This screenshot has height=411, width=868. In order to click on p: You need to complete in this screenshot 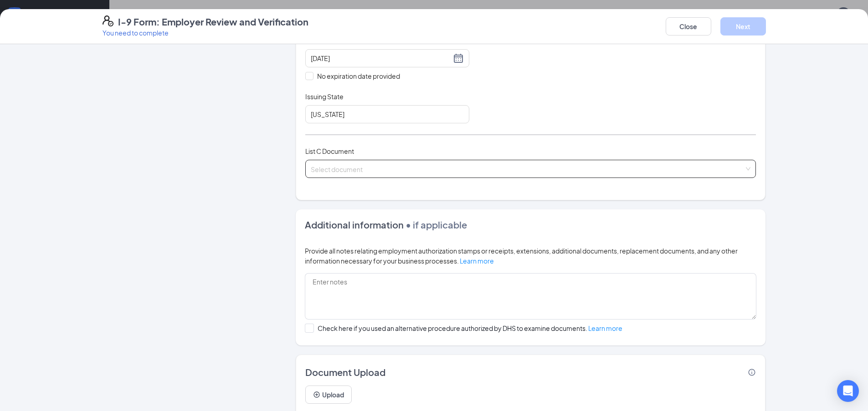, I will do `click(205, 33)`.